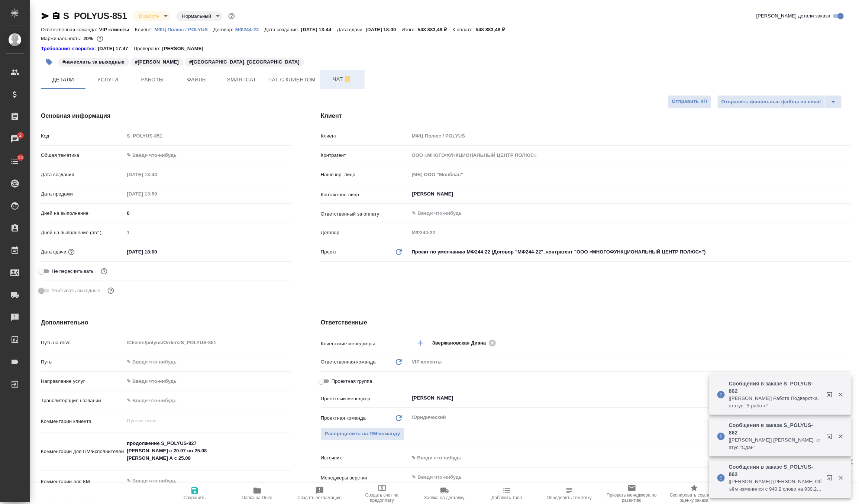 This screenshot has width=859, height=504. What do you see at coordinates (362, 434) in the screenshot?
I see `span: Распределить на ПМ-команду` at bounding box center [362, 434].